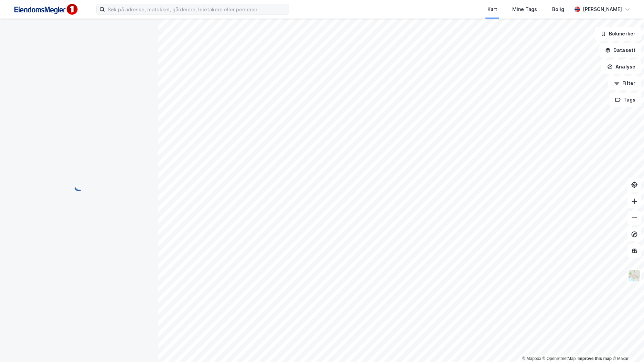  Describe the element at coordinates (492, 9) in the screenshot. I see `div: Kart` at that location.